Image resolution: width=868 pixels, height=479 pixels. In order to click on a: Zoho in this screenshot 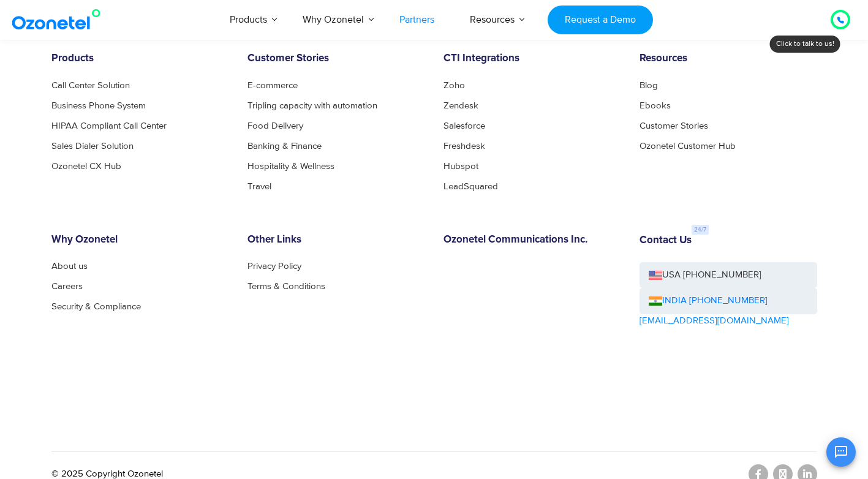, I will do `click(454, 85)`.